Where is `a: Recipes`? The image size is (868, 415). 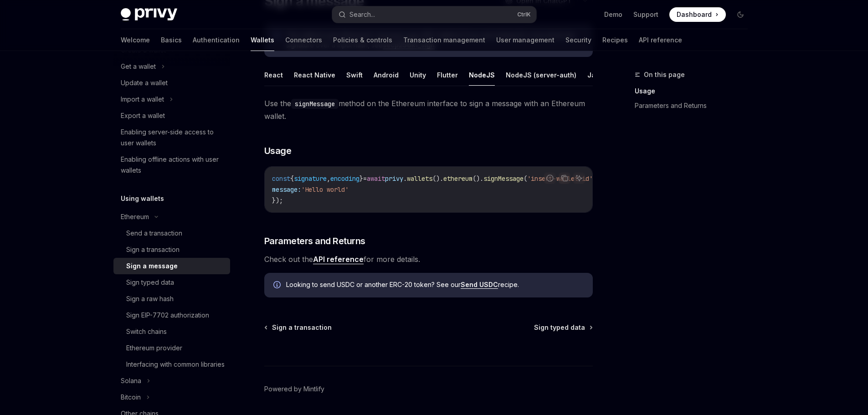
a: Recipes is located at coordinates (615, 40).